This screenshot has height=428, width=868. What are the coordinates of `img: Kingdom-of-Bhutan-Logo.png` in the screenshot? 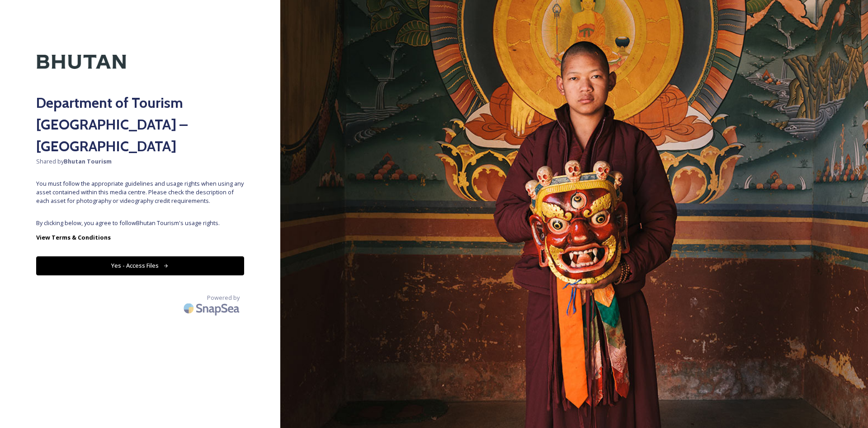 It's located at (82, 62).